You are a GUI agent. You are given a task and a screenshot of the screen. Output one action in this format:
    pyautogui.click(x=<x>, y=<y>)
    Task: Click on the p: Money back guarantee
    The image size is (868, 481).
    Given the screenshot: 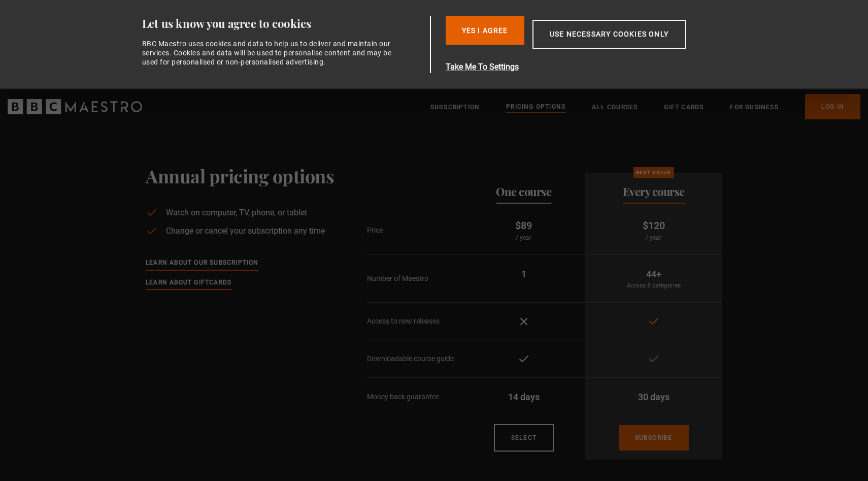 What is the action you would take?
    pyautogui.click(x=415, y=397)
    